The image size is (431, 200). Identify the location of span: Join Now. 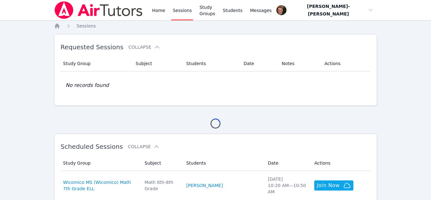
(328, 185).